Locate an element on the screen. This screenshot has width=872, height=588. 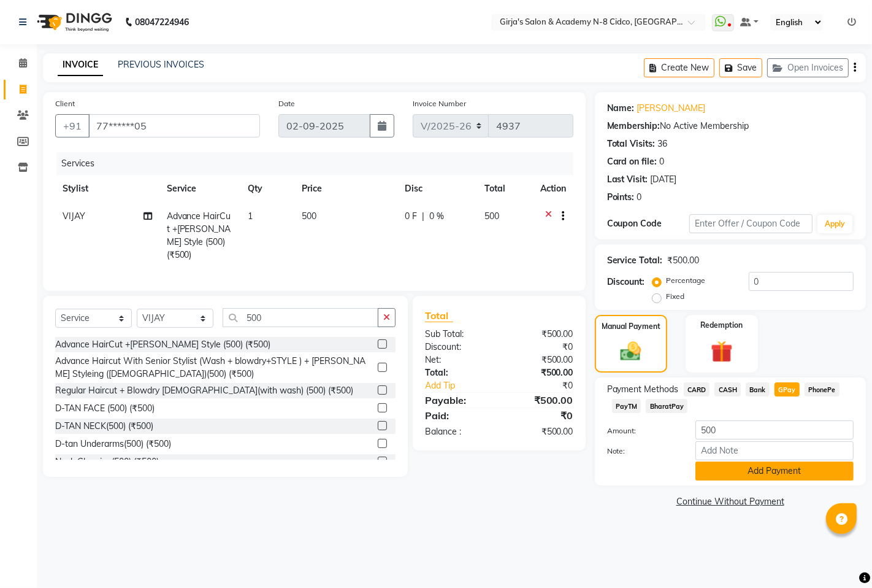
label: Fixed is located at coordinates (676, 296).